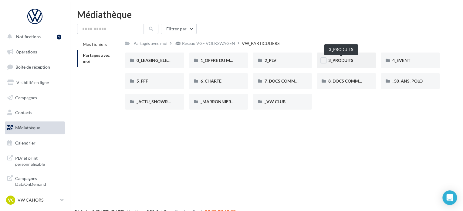 Image resolution: width=463 pixels, height=211 pixels. I want to click on span: Médiathèque, so click(28, 128).